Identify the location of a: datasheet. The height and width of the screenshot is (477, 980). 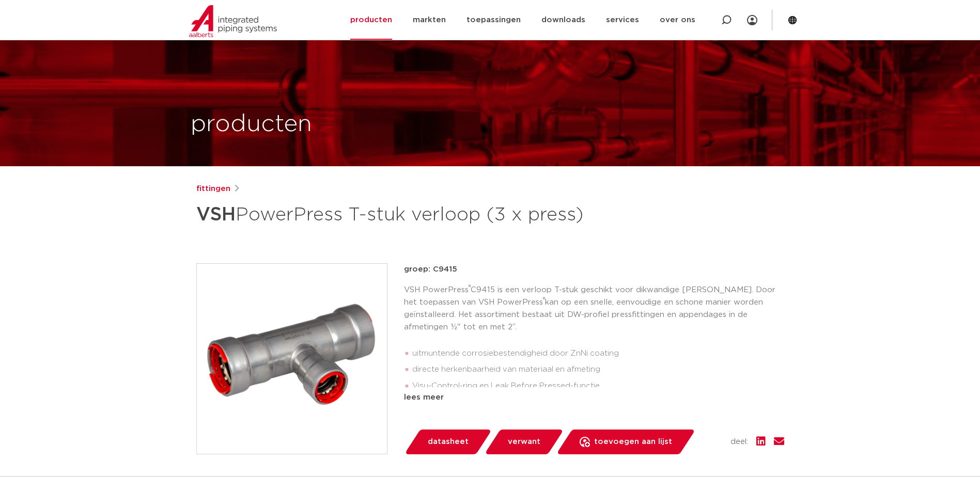
(448, 442).